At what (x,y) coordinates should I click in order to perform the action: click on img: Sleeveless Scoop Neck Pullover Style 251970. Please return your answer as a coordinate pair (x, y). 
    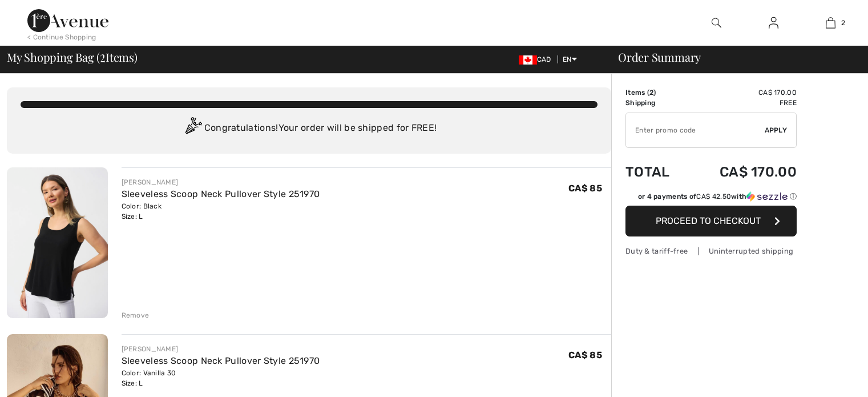
    Looking at the image, I should click on (57, 242).